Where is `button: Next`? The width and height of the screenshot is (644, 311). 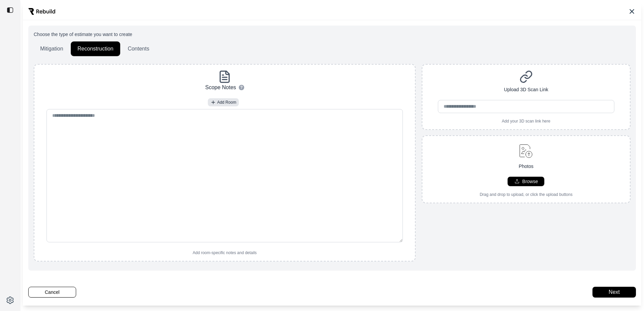 button: Next is located at coordinates (614, 292).